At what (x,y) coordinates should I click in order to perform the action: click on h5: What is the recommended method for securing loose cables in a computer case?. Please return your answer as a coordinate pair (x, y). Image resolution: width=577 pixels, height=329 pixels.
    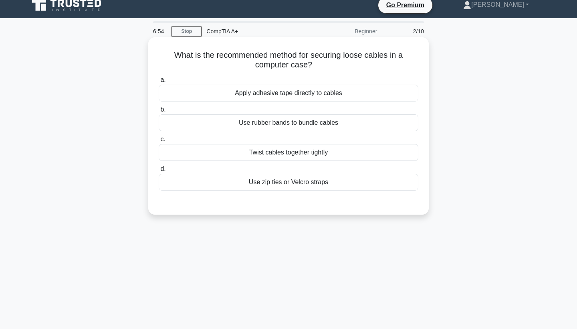
    Looking at the image, I should click on (289, 60).